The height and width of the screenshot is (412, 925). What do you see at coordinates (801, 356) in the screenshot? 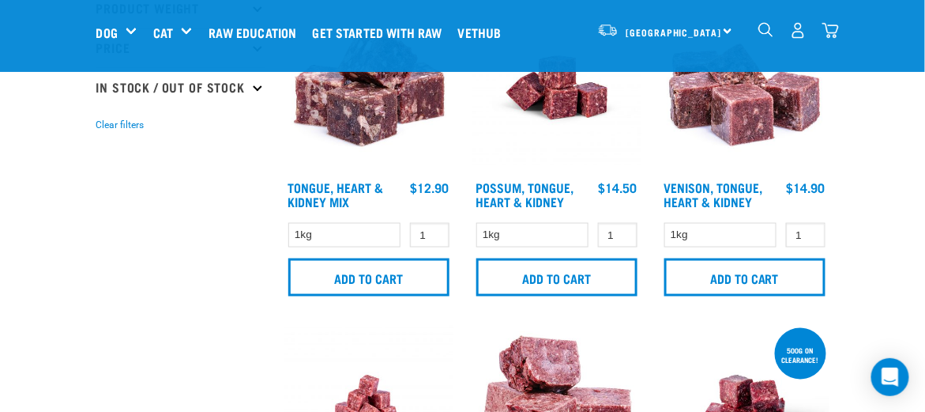
I see `div: 500g on clearance!` at bounding box center [801, 356].